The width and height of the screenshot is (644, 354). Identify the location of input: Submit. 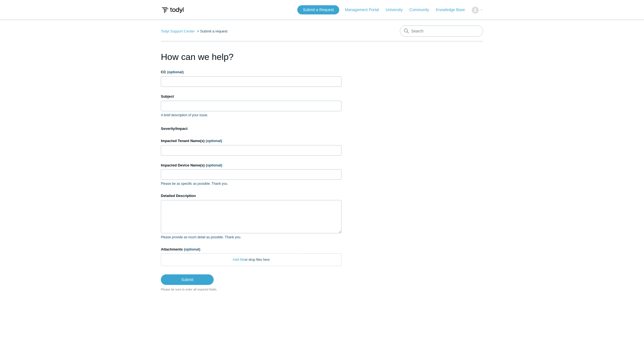
(187, 280).